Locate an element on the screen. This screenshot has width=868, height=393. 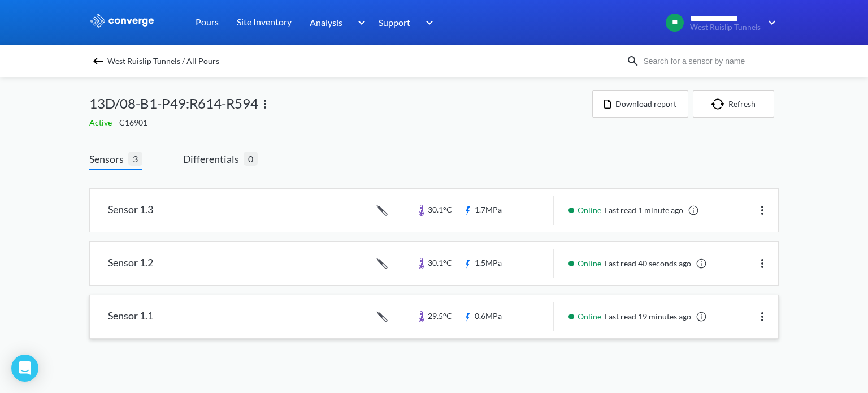
span: Active is located at coordinates (102, 122).